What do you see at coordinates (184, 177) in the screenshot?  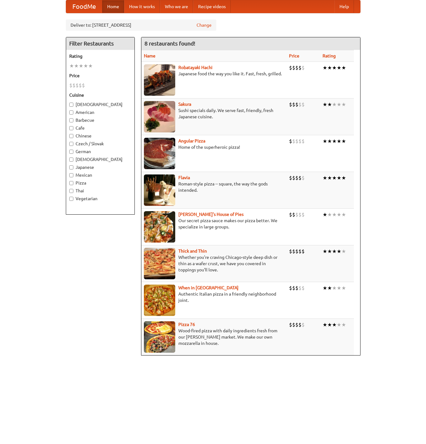 I see `b: Flavia` at bounding box center [184, 177].